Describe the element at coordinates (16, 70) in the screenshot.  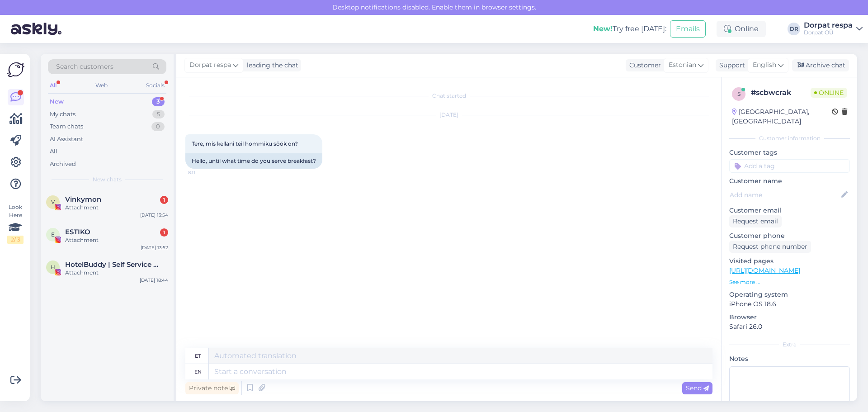
I see `img: Askly Logo` at that location.